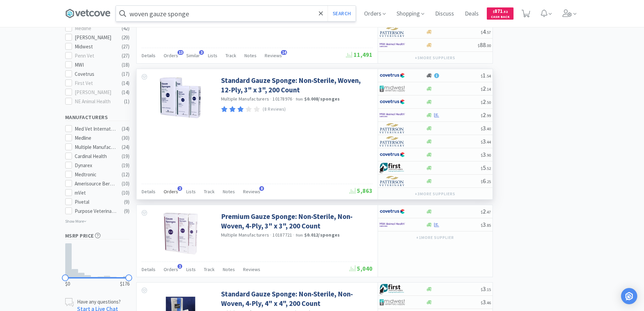 The height and width of the screenshot is (311, 644). I want to click on input: Search by item, sku, manufacturer, ingredient, size..., so click(236, 14).